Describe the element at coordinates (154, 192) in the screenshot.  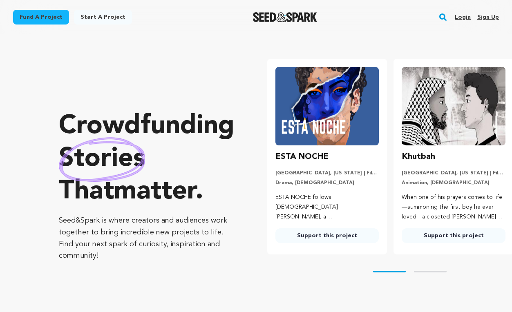
I see `span: matter` at that location.